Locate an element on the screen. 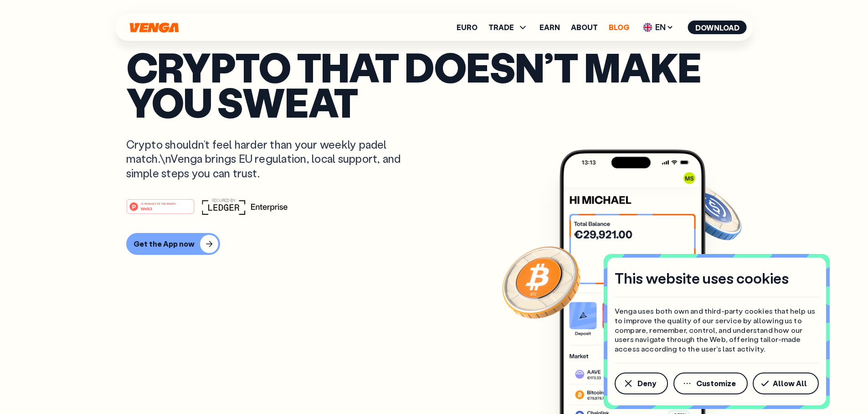 The image size is (868, 414). button: Allow All is located at coordinates (785, 383).